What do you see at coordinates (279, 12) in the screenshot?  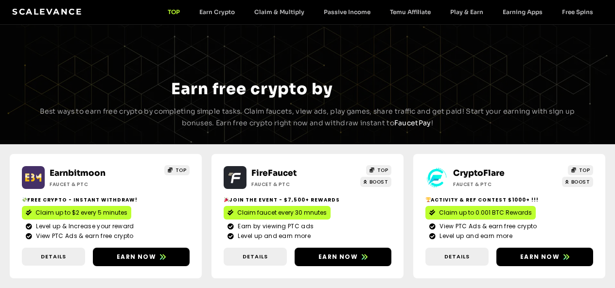 I see `a: Claim & Multiply` at bounding box center [279, 12].